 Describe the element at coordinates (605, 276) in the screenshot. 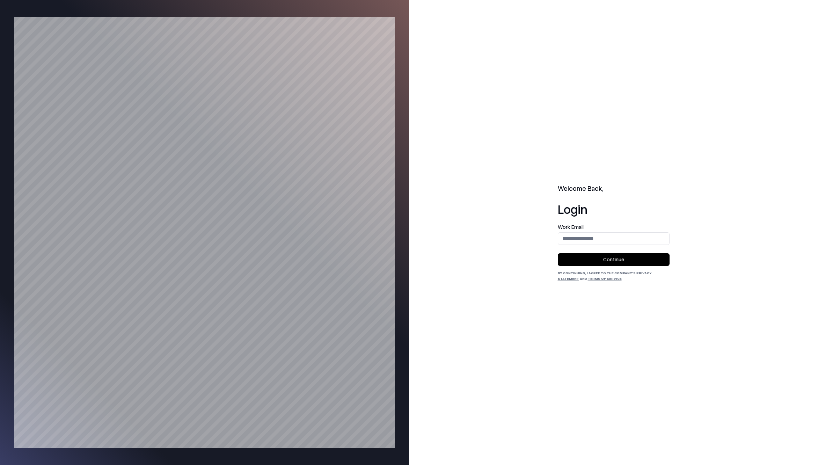

I see `a: Privacy Statement` at that location.